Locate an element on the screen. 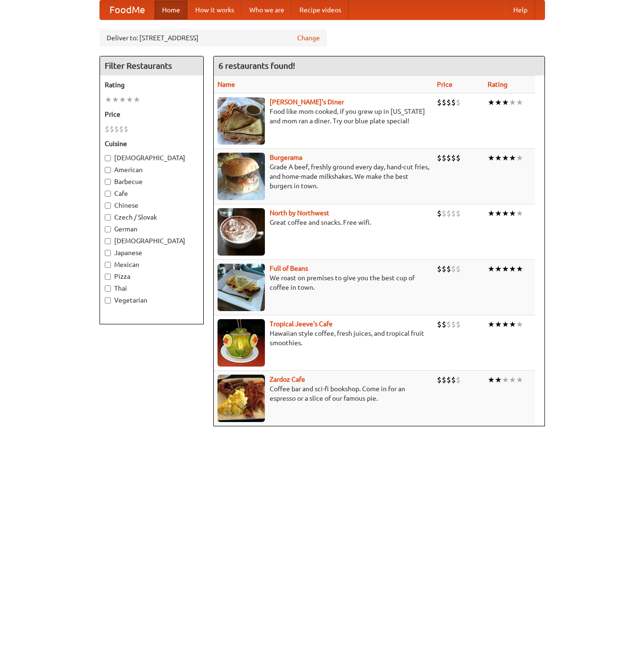 This screenshot has height=671, width=644. p: Grade A beef, freshly ground every day, hand-cut fries, and home-made milkshakes. We make the bes... is located at coordinates (323, 176).